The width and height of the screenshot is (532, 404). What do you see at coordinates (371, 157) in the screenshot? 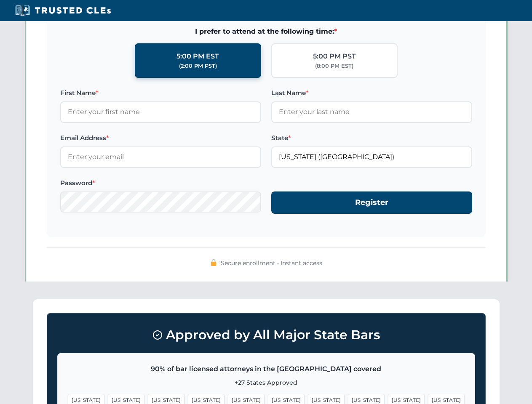
I see `input: Florida (FL)` at bounding box center [371, 157].